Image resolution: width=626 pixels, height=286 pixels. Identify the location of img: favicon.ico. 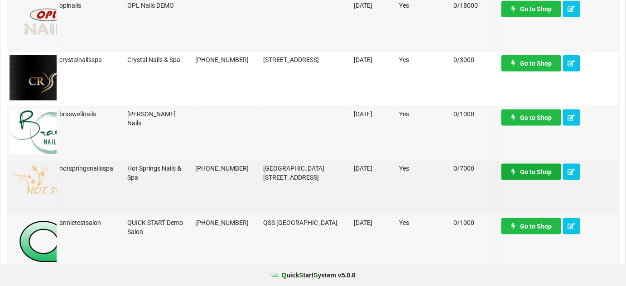
(275, 276).